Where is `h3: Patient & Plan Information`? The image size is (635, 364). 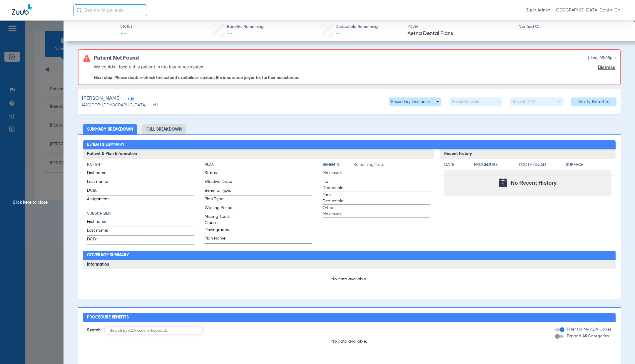 h3: Patient & Plan Information is located at coordinates (259, 154).